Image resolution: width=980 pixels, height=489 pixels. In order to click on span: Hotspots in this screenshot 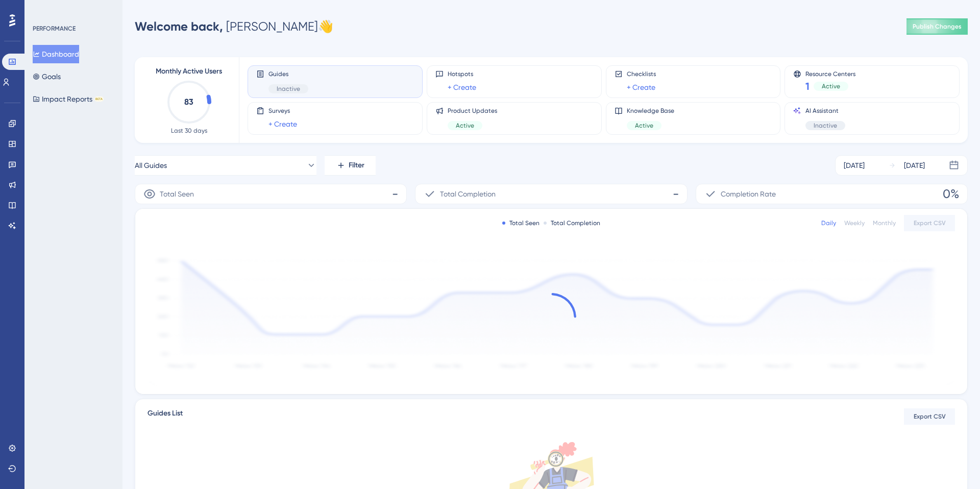, I will do `click(462, 74)`.